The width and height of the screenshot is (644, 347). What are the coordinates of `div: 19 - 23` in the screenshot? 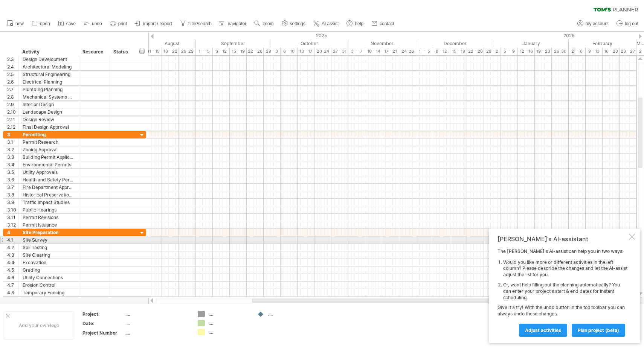 It's located at (543, 51).